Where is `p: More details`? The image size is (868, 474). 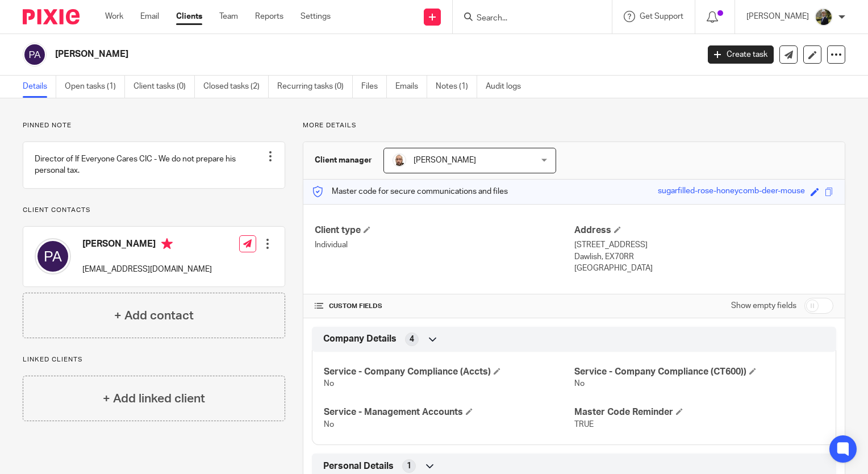
p: More details is located at coordinates (574, 125).